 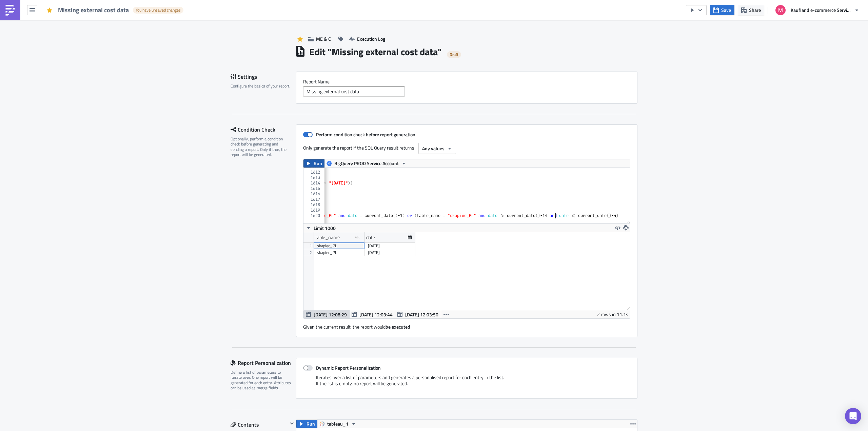 I want to click on img: Avatar, so click(x=781, y=10).